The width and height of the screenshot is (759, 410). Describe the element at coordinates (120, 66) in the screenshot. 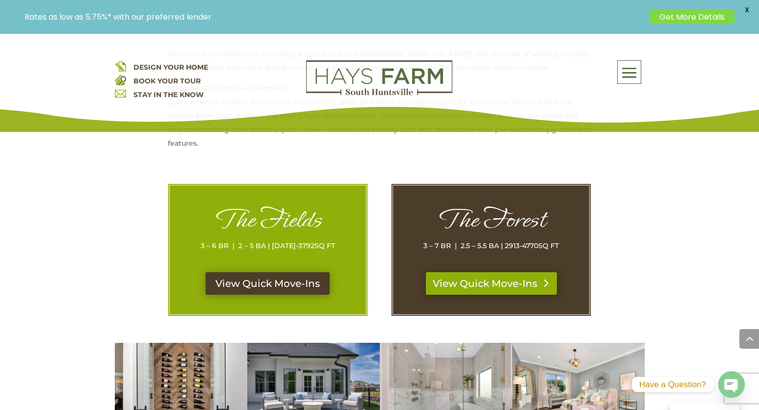

I see `img: design your home` at that location.